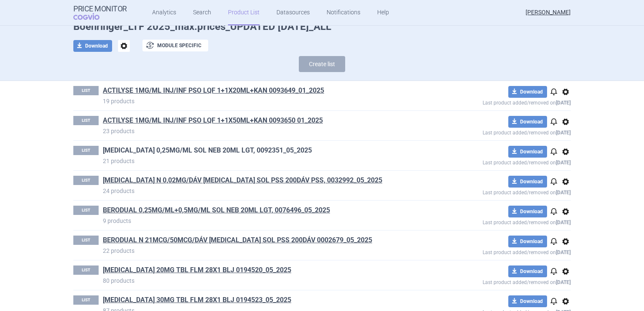 The height and width of the screenshot is (311, 644). What do you see at coordinates (262, 271) in the screenshot?
I see `h1: GIOTRIF 20MG TBL FLM 28X1 BLJ 0194520_05_2025` at bounding box center [262, 271].